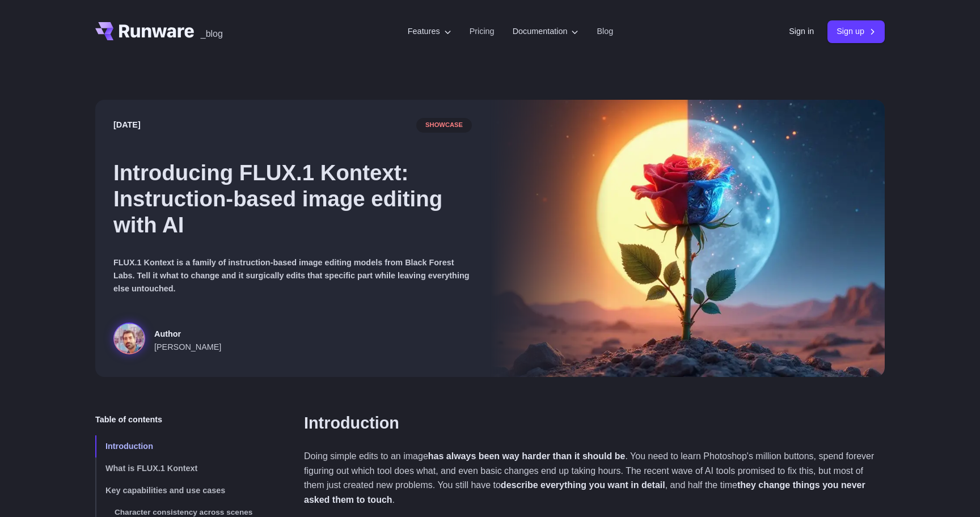 The width and height of the screenshot is (980, 517). I want to click on span: Author, so click(188, 334).